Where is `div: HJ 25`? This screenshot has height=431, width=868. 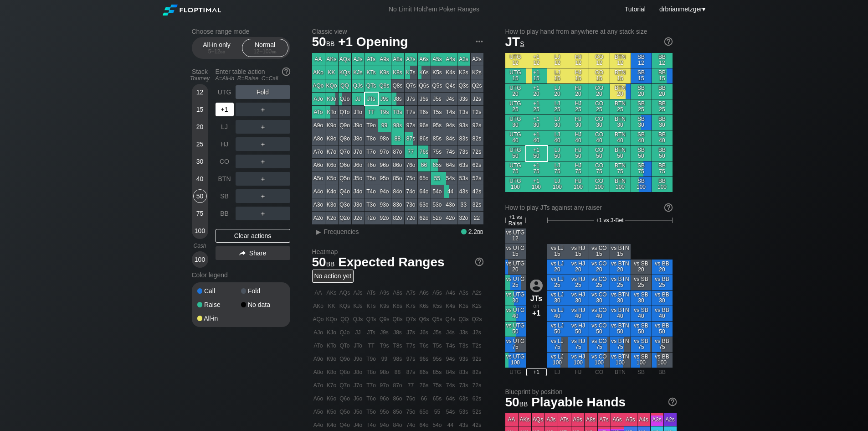
div: HJ 25 is located at coordinates (578, 107).